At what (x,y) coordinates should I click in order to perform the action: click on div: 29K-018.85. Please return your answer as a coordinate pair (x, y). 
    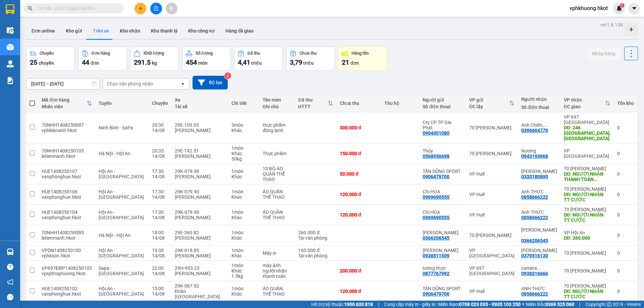
    Looking at the image, I should click on (200, 250).